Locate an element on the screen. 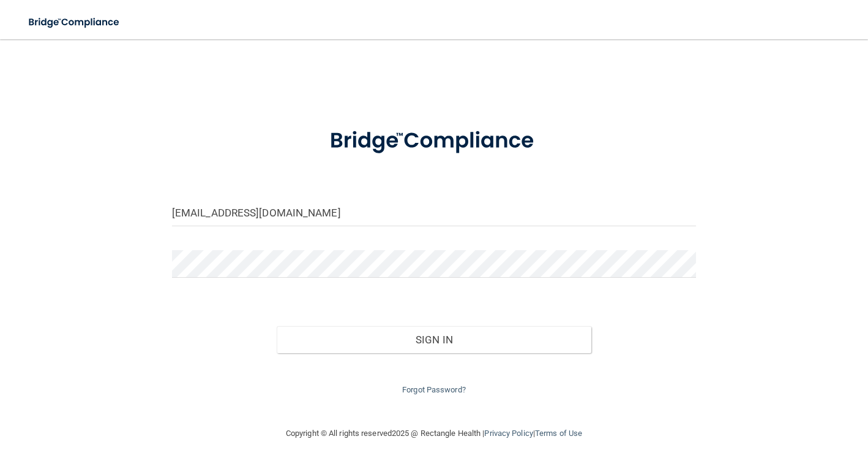 The image size is (868, 466). a: Privacy Policy is located at coordinates (508, 433).